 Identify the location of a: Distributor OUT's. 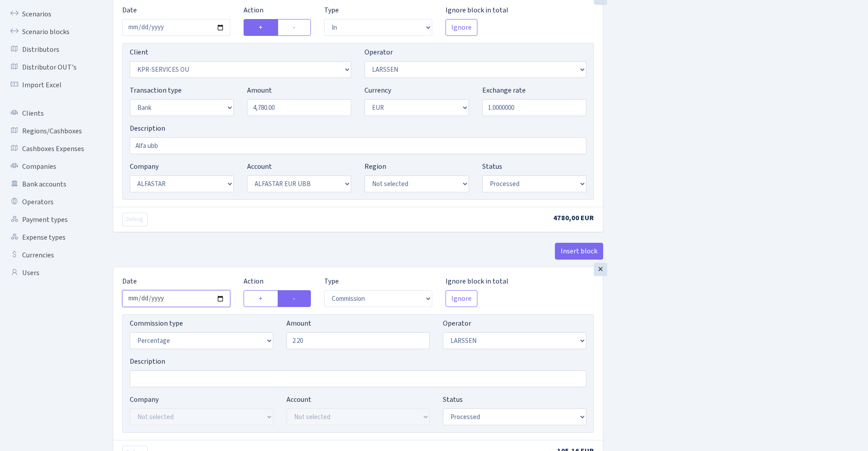
(48, 67).